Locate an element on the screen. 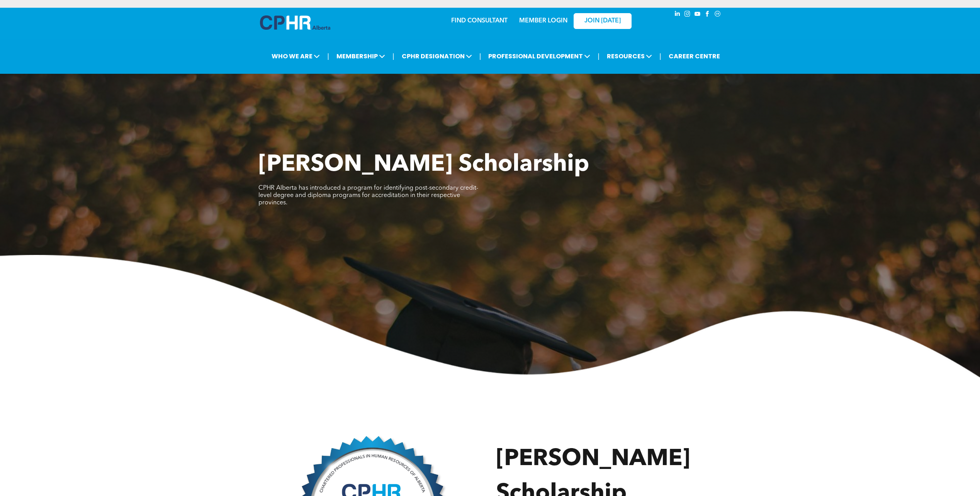 The height and width of the screenshot is (496, 980). span: RESOURCES is located at coordinates (629, 56).